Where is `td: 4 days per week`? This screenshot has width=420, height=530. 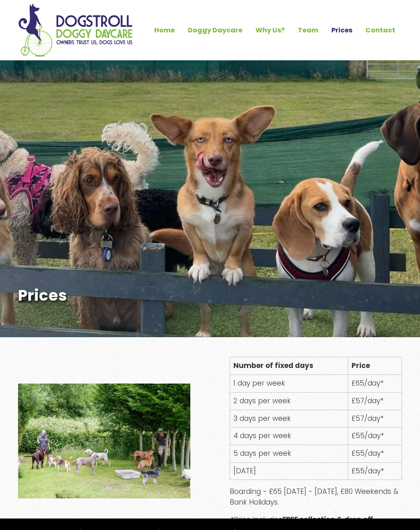 td: 4 days per week is located at coordinates (289, 436).